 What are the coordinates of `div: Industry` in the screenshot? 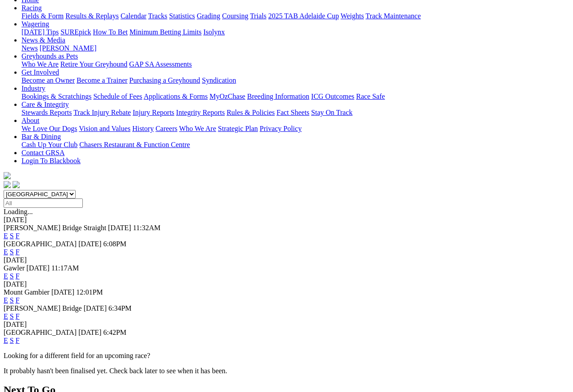 It's located at (295, 96).